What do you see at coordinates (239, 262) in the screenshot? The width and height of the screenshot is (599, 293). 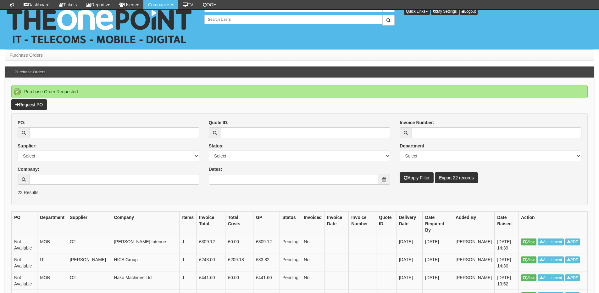 I see `td: £209.18` at bounding box center [239, 262].